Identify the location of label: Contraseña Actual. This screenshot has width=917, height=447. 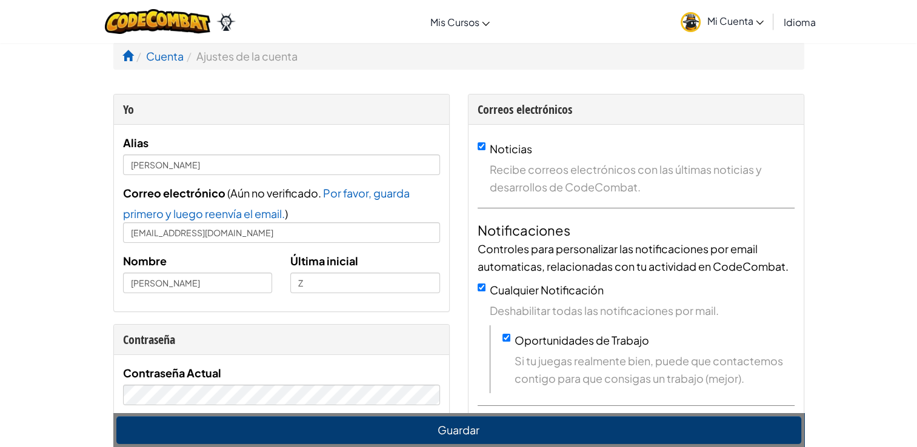
(172, 373).